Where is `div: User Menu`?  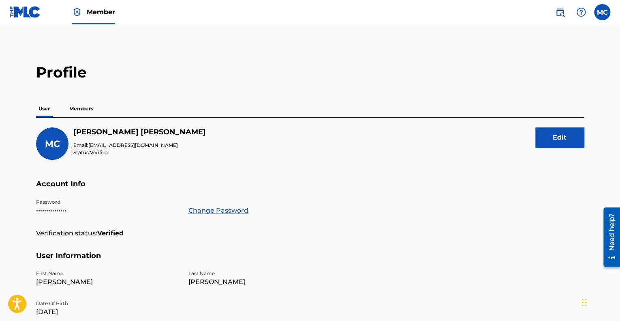
div: User Menu is located at coordinates (602, 12).